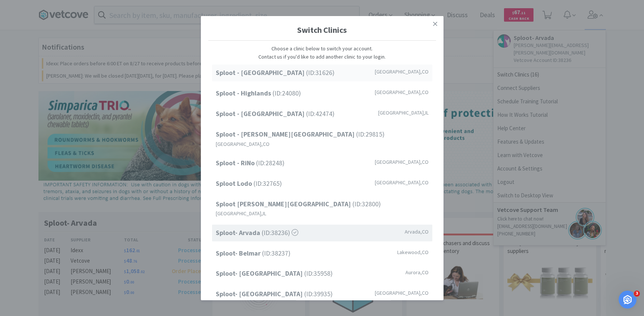 This screenshot has width=644, height=316. What do you see at coordinates (300, 135) in the screenshot?
I see `span: (ID: 29815 )` at bounding box center [300, 135].